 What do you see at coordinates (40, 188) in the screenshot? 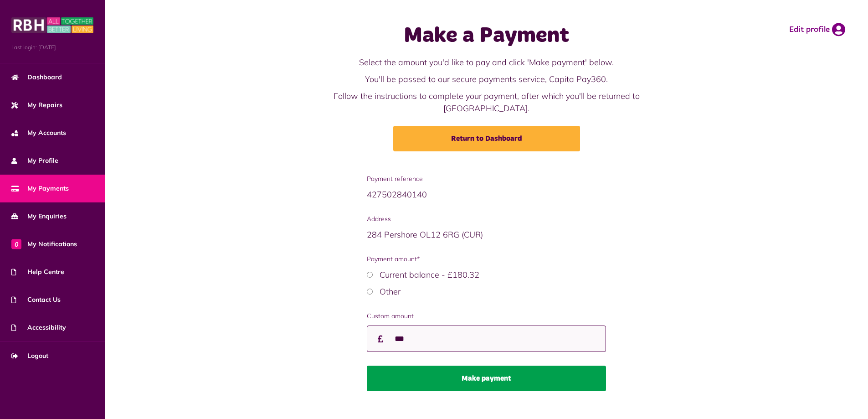
I see `span: My Payments` at bounding box center [40, 188].